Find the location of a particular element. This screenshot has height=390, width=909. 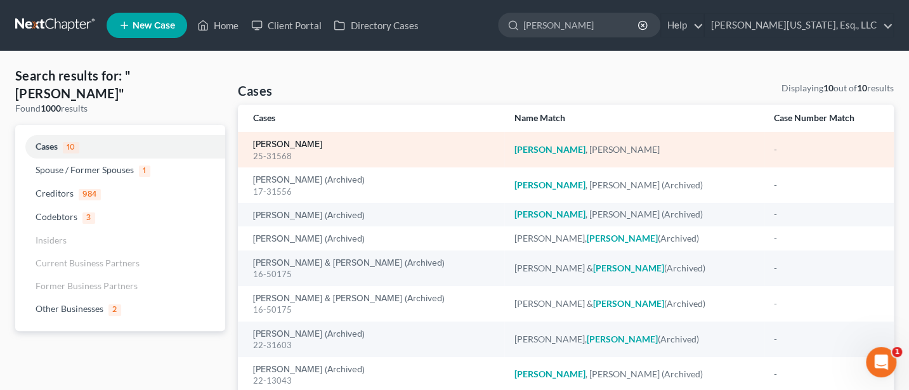

span: Cases is located at coordinates (46, 146).